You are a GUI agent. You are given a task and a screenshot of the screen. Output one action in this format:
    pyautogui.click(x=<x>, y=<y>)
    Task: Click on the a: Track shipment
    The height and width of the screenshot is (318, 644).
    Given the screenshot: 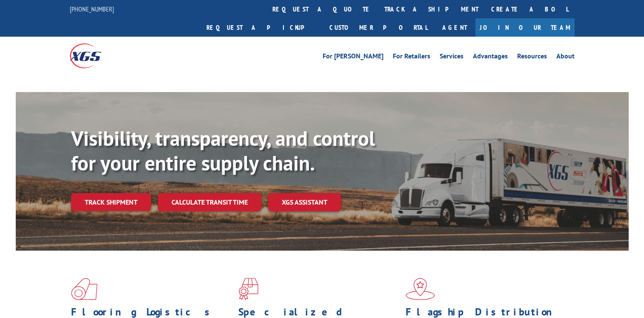 What is the action you would take?
    pyautogui.click(x=111, y=202)
    